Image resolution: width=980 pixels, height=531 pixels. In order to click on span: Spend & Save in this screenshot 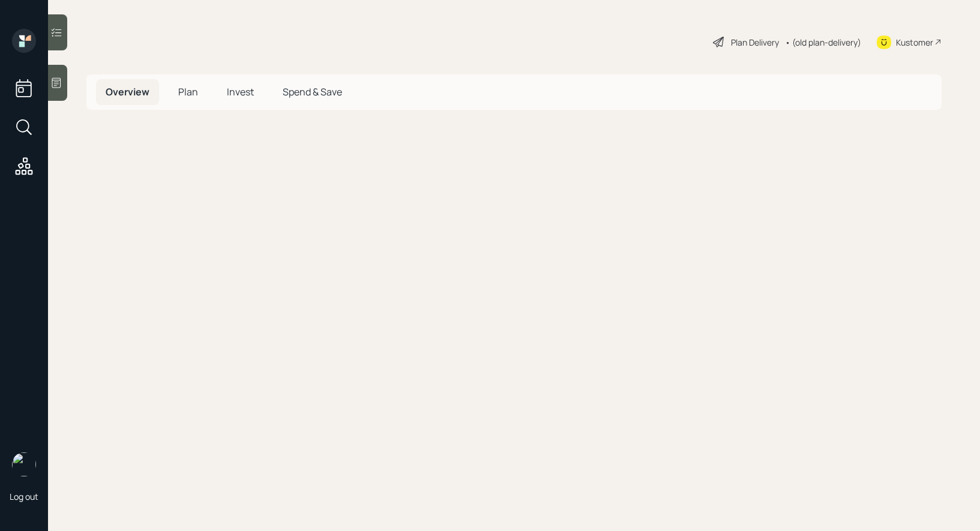, I will do `click(312, 92)`.